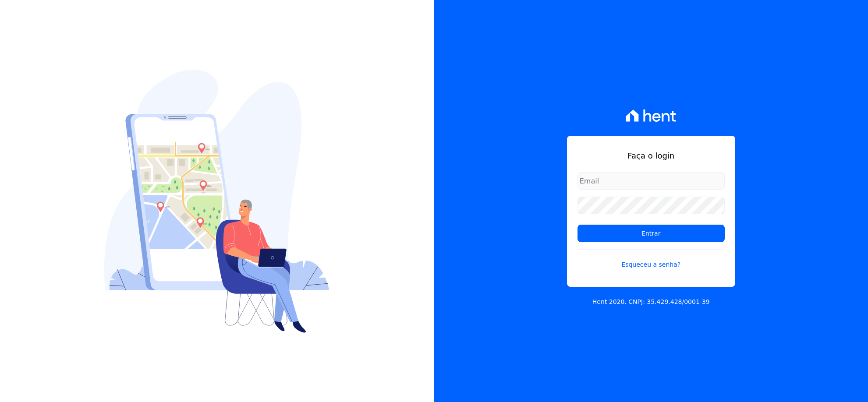 The image size is (868, 402). I want to click on h1: Faça o login, so click(651, 155).